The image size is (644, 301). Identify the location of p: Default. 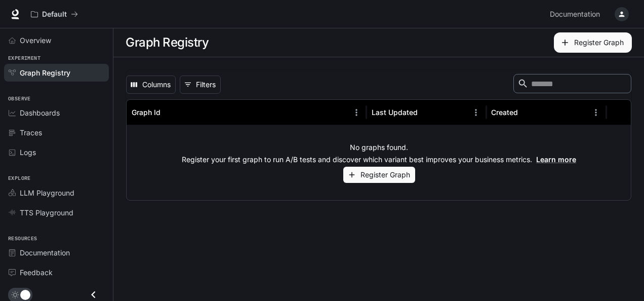
(54, 14).